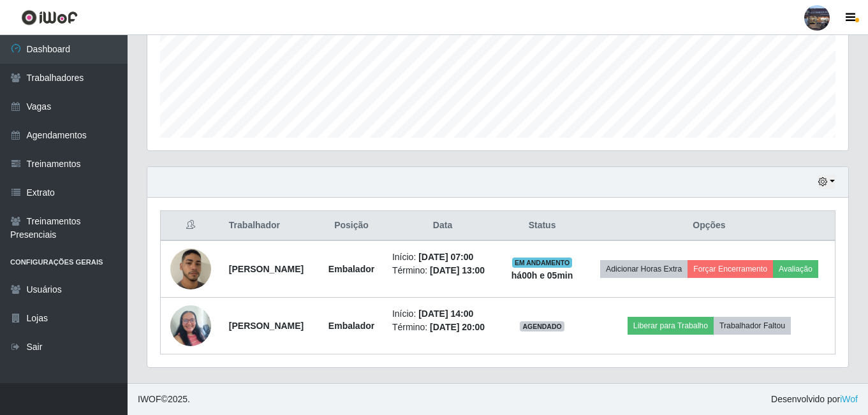  I want to click on strong: há 00 h e 05 min, so click(542, 276).